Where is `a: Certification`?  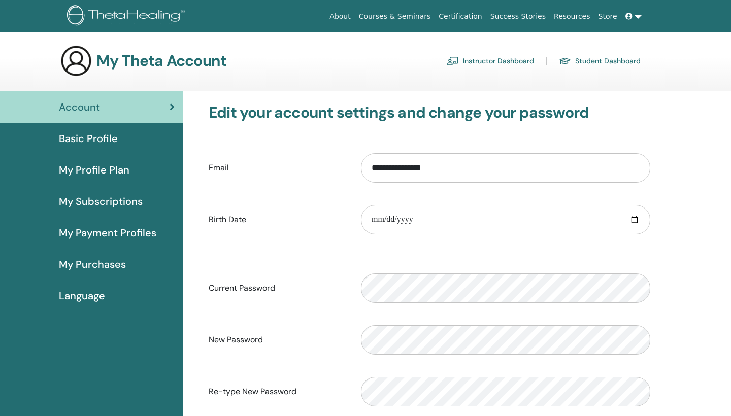 a: Certification is located at coordinates (460, 16).